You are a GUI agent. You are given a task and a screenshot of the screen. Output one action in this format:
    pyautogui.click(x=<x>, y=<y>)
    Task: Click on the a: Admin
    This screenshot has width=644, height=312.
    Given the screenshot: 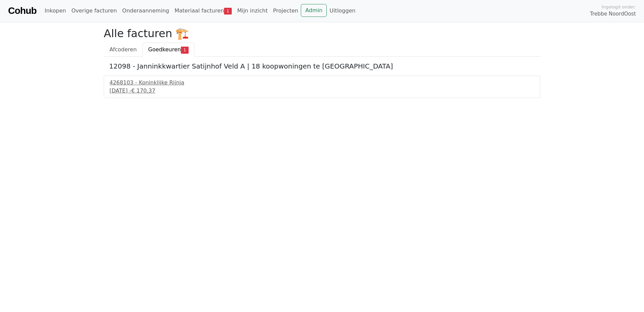 What is the action you would take?
    pyautogui.click(x=314, y=11)
    